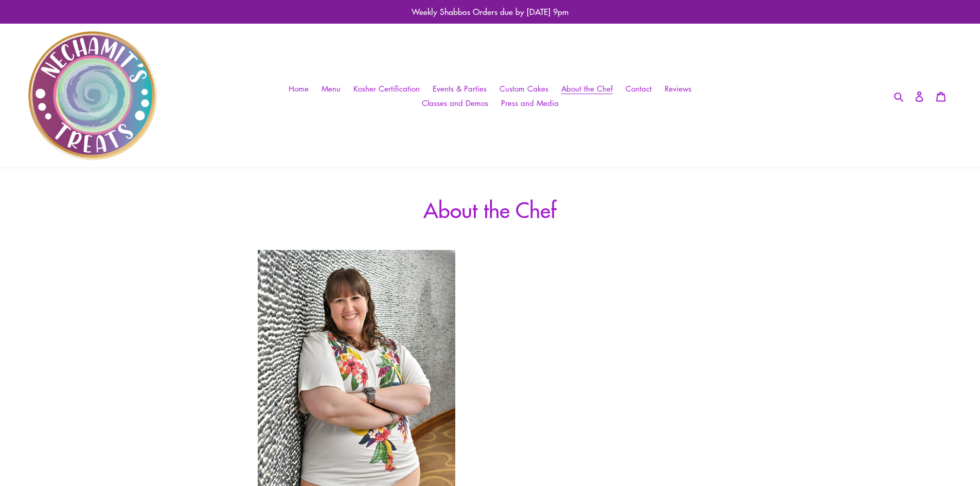  I want to click on img: Nechamit&#39;s Treats, so click(92, 95).